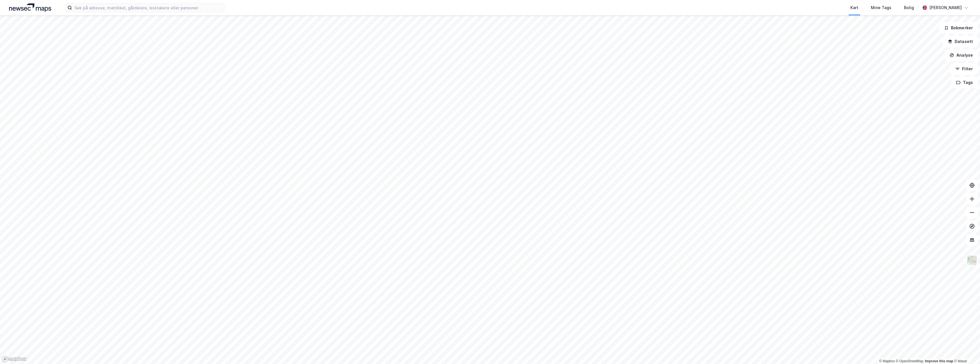 The image size is (980, 364). I want to click on button: Analyse, so click(961, 56).